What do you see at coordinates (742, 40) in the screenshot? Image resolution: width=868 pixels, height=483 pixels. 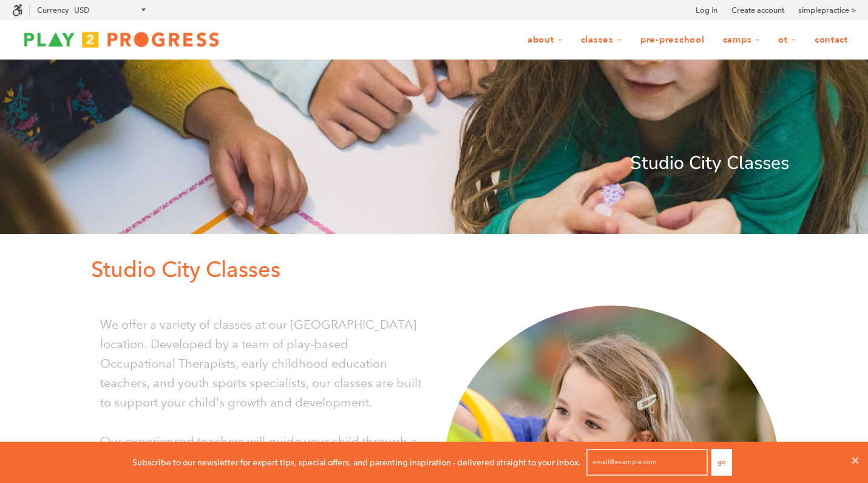 I see `a: Camps` at bounding box center [742, 40].